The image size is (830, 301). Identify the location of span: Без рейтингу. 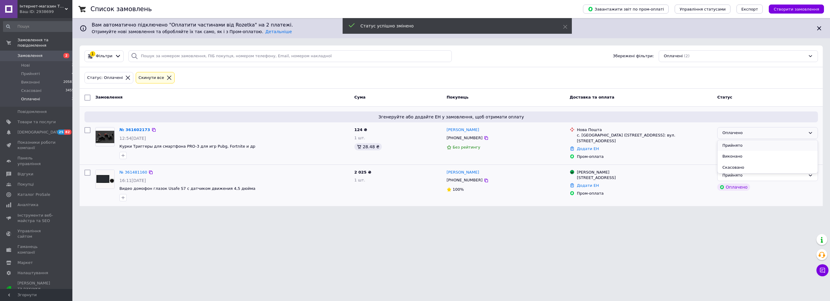
(466, 147).